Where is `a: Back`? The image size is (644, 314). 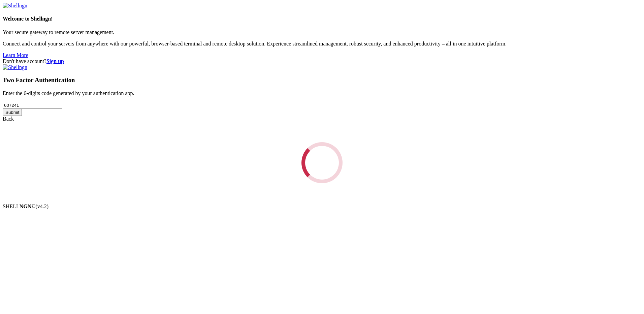
a: Back is located at coordinates (8, 119).